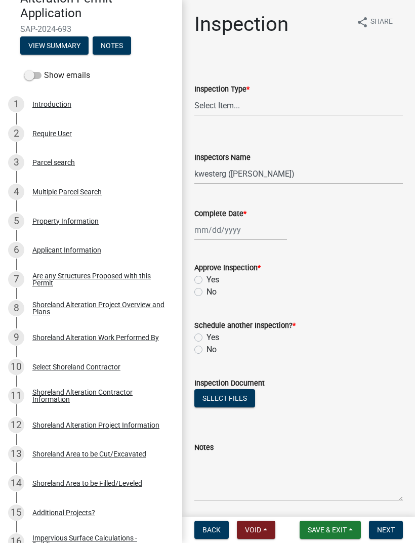 This screenshot has height=543, width=415. Describe the element at coordinates (16, 308) in the screenshot. I see `div: 8` at that location.